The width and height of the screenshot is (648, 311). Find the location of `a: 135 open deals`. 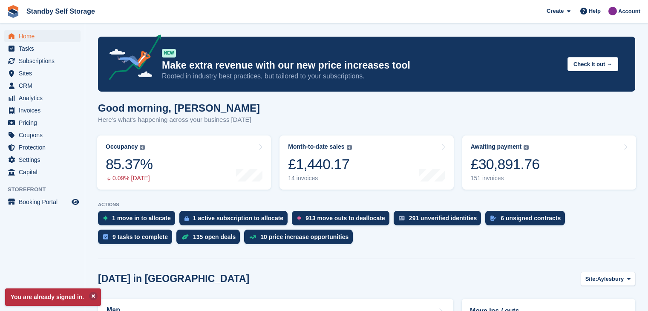

a: 135 open deals is located at coordinates (210, 239).